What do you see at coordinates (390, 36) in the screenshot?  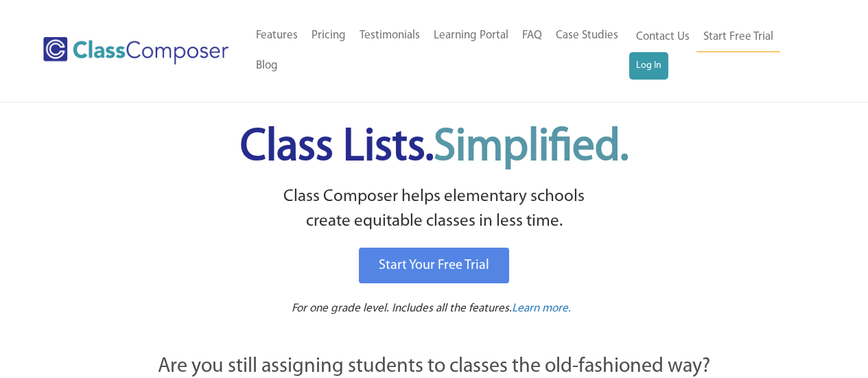 I see `a: Testimonials` at bounding box center [390, 36].